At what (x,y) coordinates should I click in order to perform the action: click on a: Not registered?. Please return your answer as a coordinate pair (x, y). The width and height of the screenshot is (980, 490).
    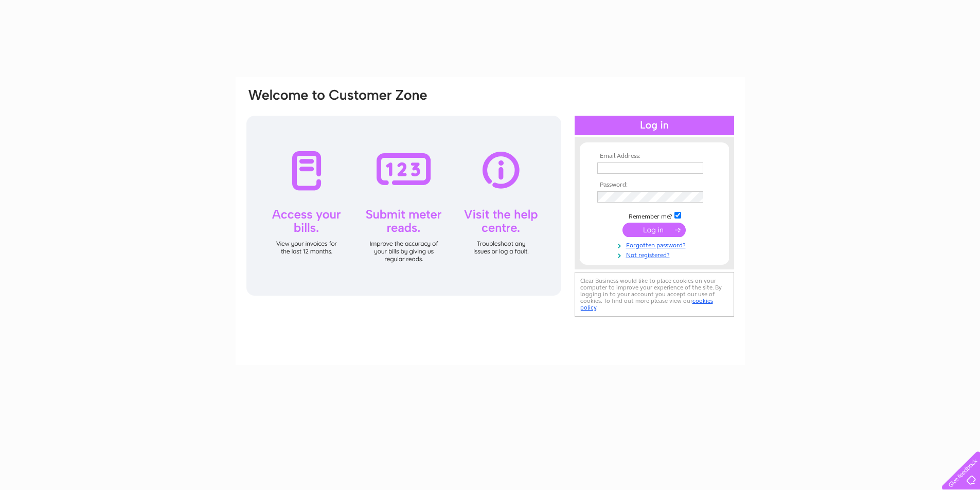
    Looking at the image, I should click on (656, 254).